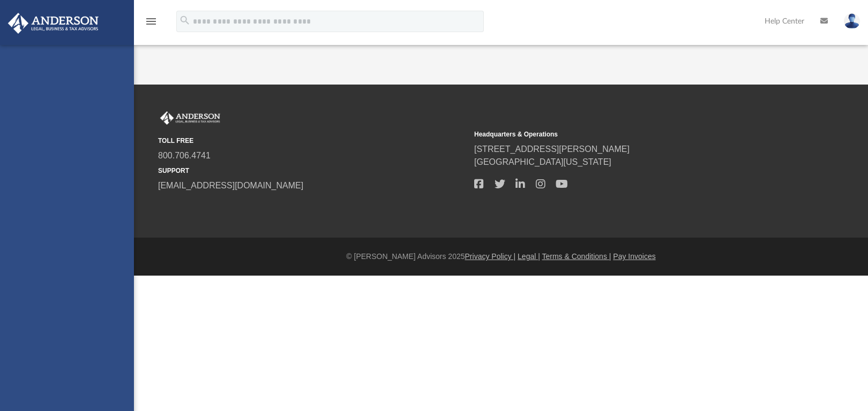  What do you see at coordinates (312, 141) in the screenshot?
I see `small: TOLL FREE` at bounding box center [312, 141].